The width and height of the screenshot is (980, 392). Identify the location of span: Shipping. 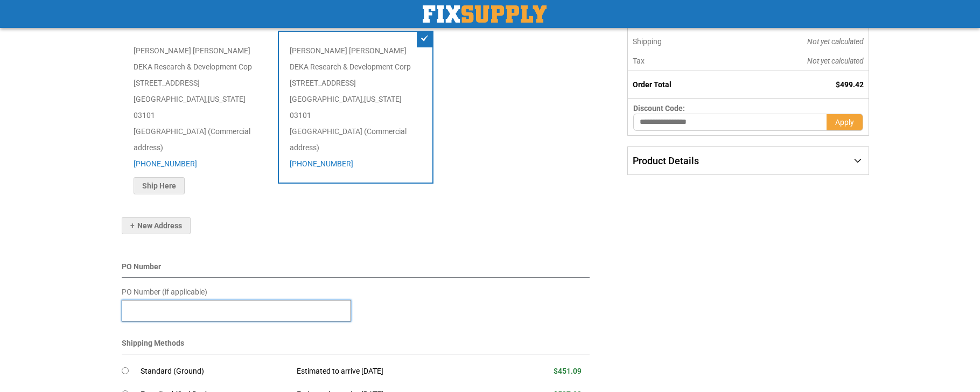
(647, 42).